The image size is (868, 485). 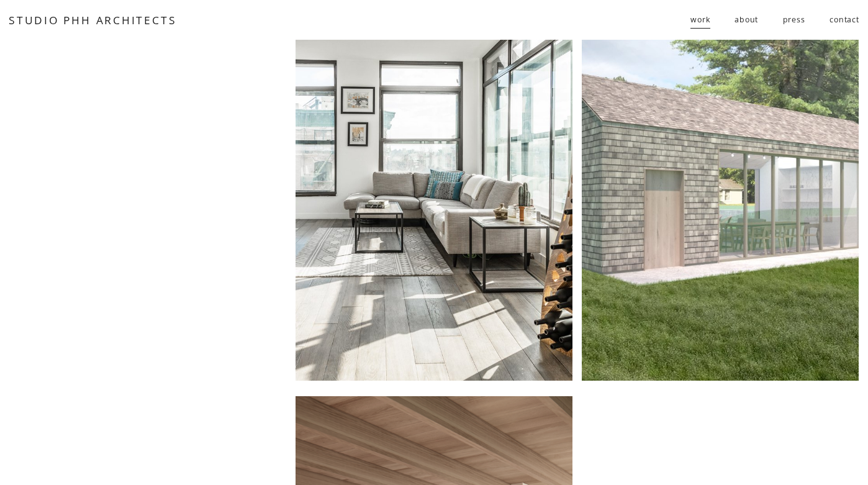 I want to click on a: press, so click(x=794, y=20).